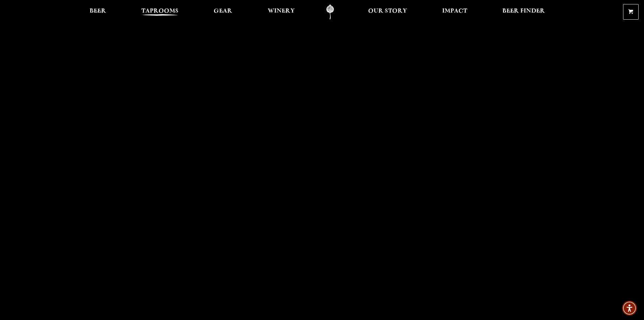 The width and height of the screenshot is (644, 320). What do you see at coordinates (630, 308) in the screenshot?
I see `div: Accessibility Menu` at bounding box center [630, 308].